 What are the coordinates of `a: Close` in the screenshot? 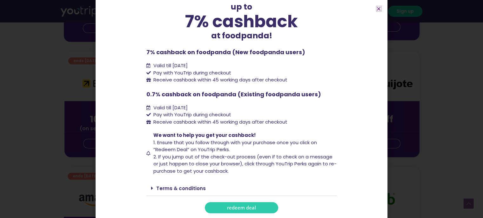 It's located at (378, 9).